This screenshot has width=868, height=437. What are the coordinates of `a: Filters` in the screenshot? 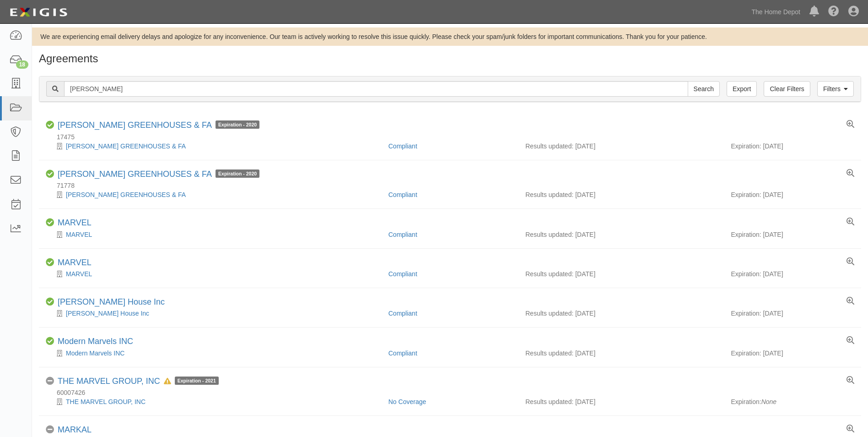 It's located at (835, 89).